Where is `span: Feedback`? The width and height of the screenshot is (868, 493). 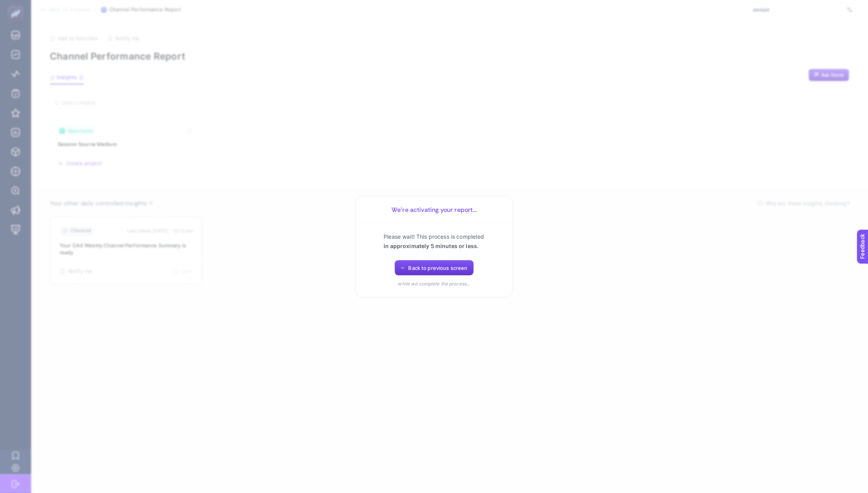
span: Feedback is located at coordinates (17, 6).